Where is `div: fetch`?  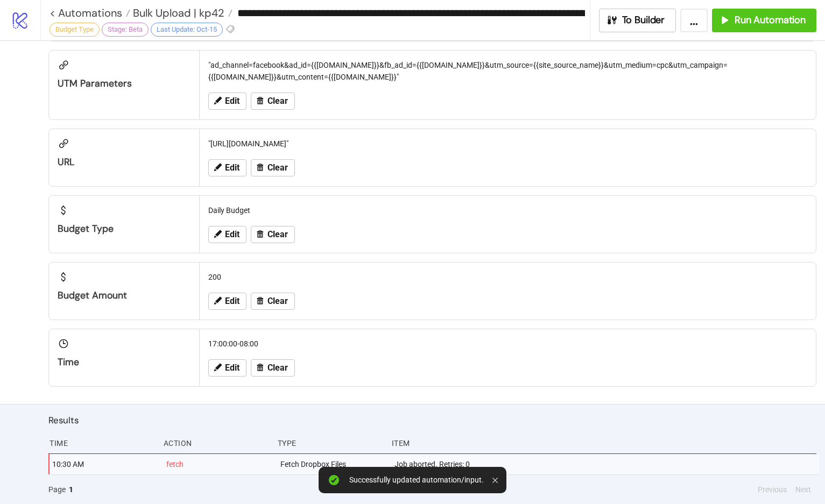
div: fetch is located at coordinates (219, 464).